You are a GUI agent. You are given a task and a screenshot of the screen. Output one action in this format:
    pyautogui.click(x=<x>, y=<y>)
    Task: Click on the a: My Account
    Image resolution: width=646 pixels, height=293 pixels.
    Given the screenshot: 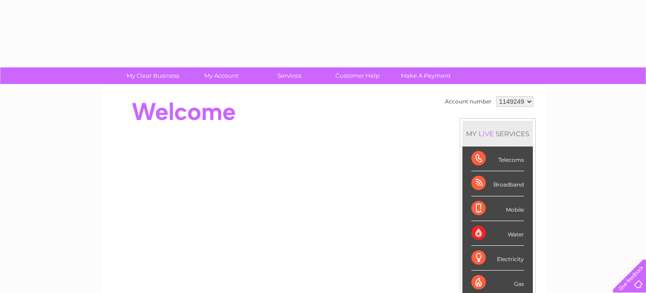 What is the action you would take?
    pyautogui.click(x=221, y=75)
    